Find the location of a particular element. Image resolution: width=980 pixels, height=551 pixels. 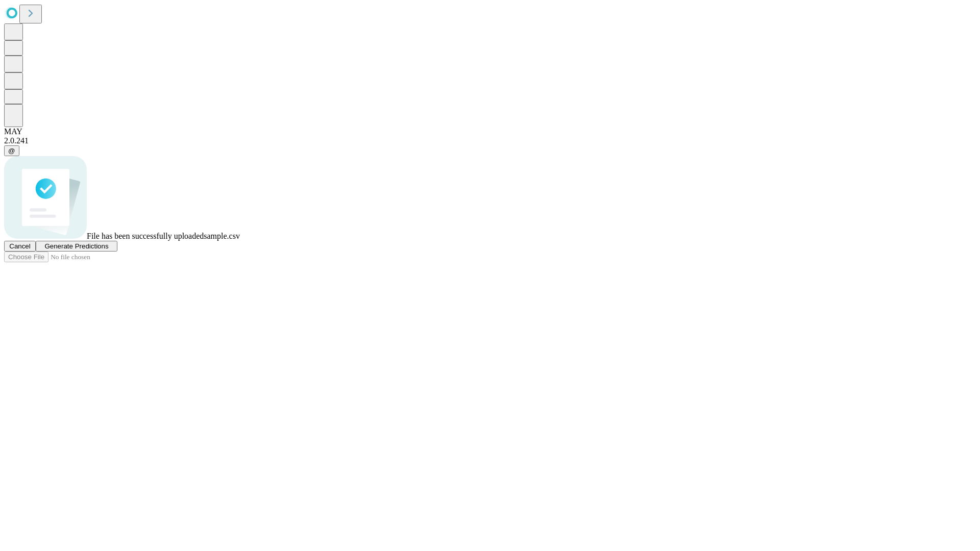

div: 2.0.241 is located at coordinates (490, 141).